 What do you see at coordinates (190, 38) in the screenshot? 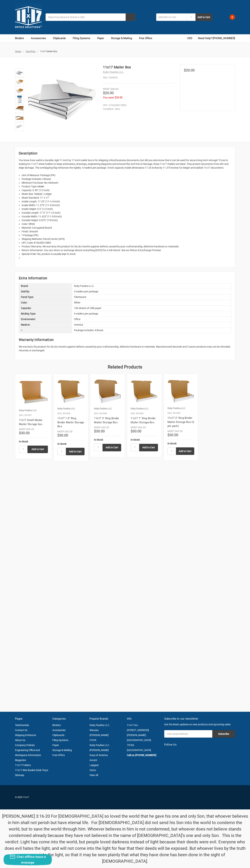
I see `a: USD` at bounding box center [190, 38].